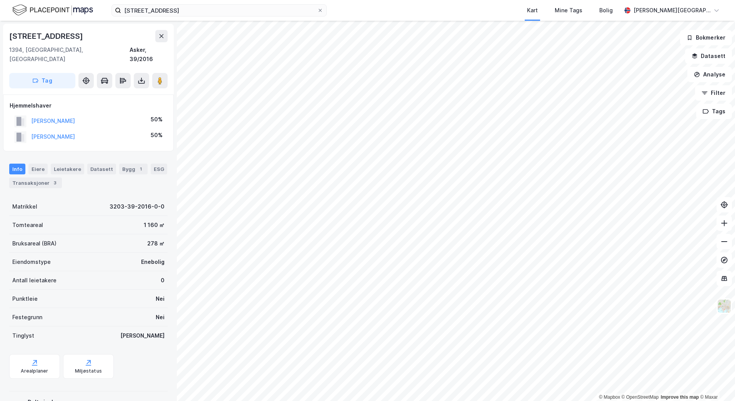 This screenshot has height=401, width=735. Describe the element at coordinates (88, 371) in the screenshot. I see `div: Miljøstatus` at that location.